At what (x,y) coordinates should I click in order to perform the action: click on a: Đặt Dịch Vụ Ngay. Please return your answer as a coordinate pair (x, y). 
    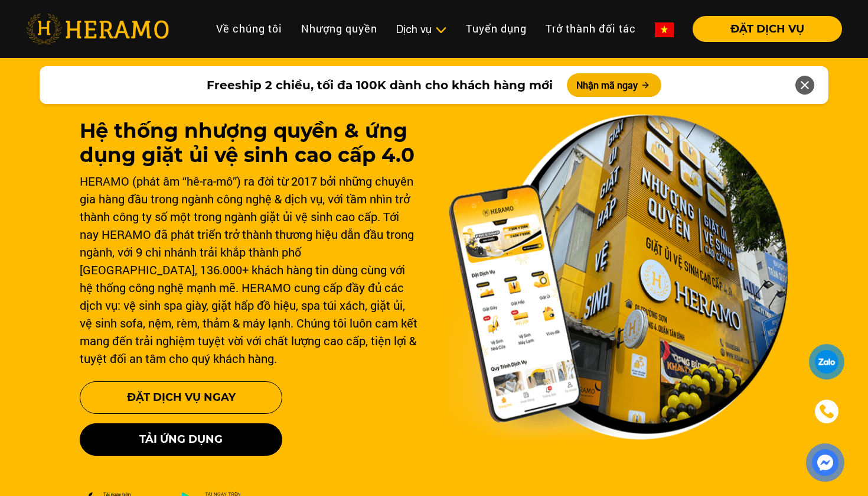
    Looking at the image, I should click on (181, 397).